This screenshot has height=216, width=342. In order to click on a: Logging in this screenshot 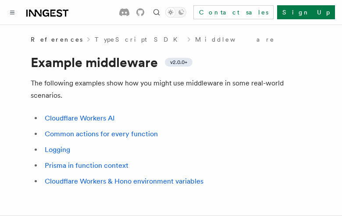, I will do `click(57, 149)`.